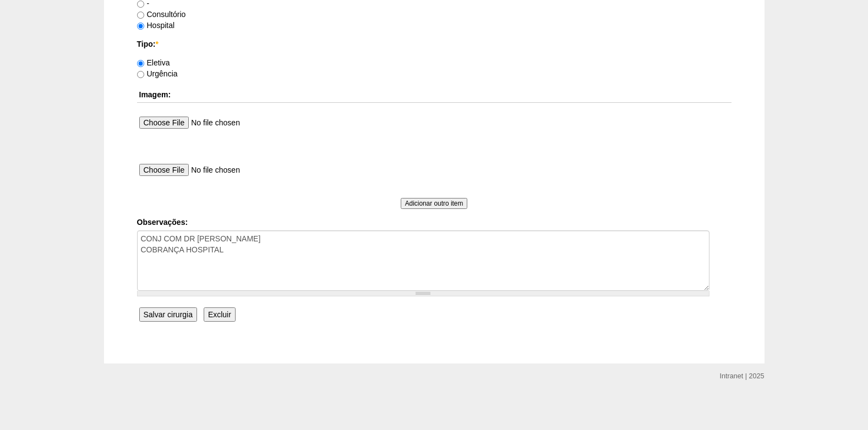 The width and height of the screenshot is (868, 430). Describe the element at coordinates (141, 74) in the screenshot. I see `input: Urgência` at that location.